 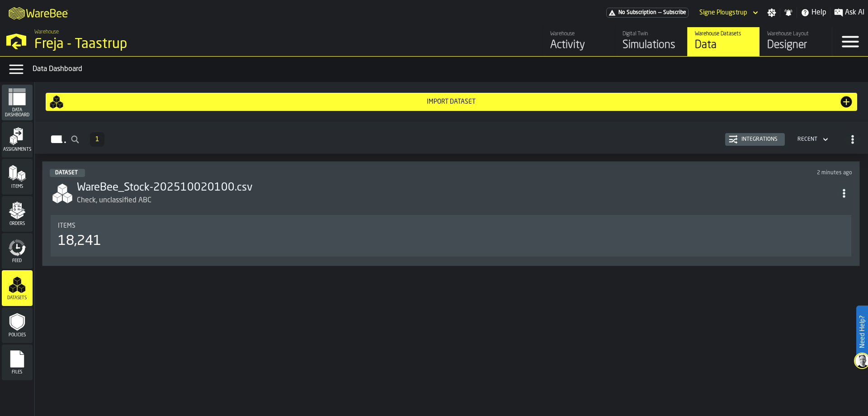 I want to click on div: Integrations, so click(x=759, y=139).